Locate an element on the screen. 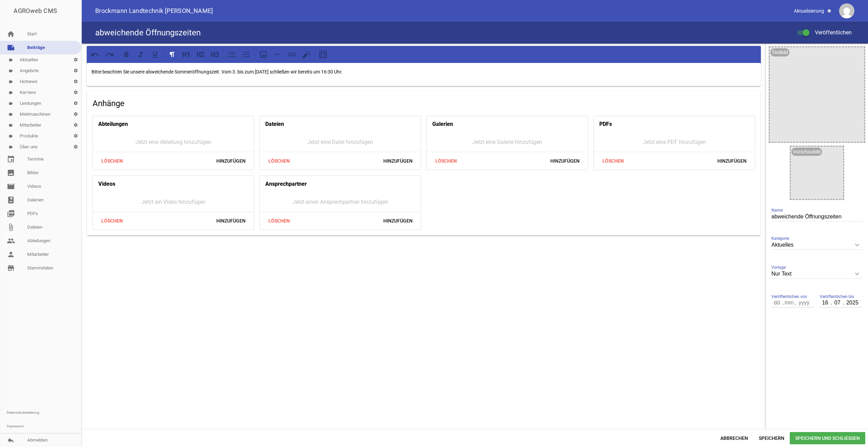 Image resolution: width=868 pixels, height=447 pixels. i: person is located at coordinates (11, 255).